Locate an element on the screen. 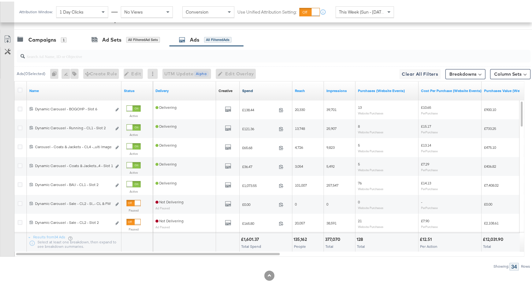 The width and height of the screenshot is (532, 285). div: £12,031.90 is located at coordinates (494, 238).